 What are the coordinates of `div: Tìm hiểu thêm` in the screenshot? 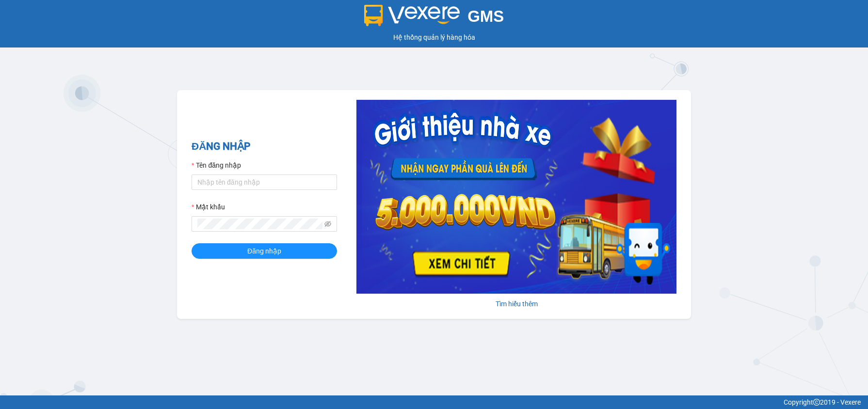 It's located at (516, 304).